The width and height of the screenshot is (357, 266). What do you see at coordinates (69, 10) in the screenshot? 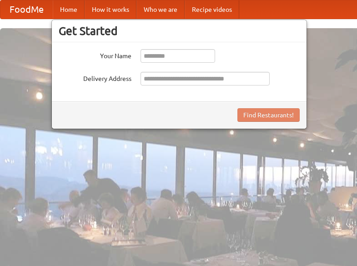
I see `a: Home` at bounding box center [69, 10].